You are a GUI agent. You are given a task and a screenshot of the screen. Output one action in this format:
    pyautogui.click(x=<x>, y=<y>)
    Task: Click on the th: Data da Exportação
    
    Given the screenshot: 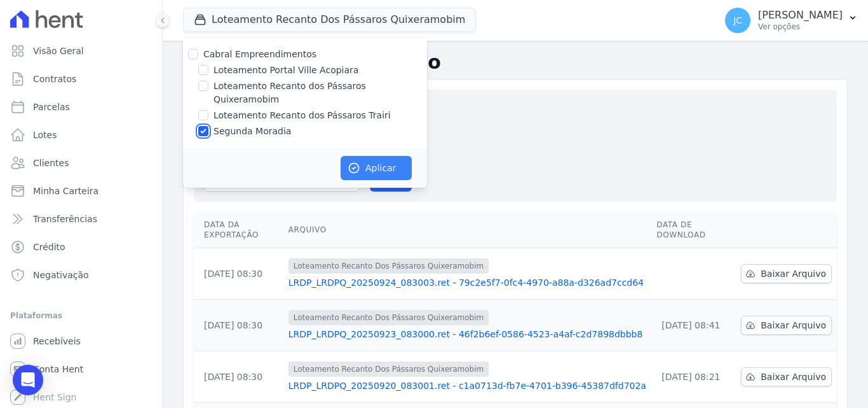 What is the action you would take?
    pyautogui.click(x=238, y=230)
    